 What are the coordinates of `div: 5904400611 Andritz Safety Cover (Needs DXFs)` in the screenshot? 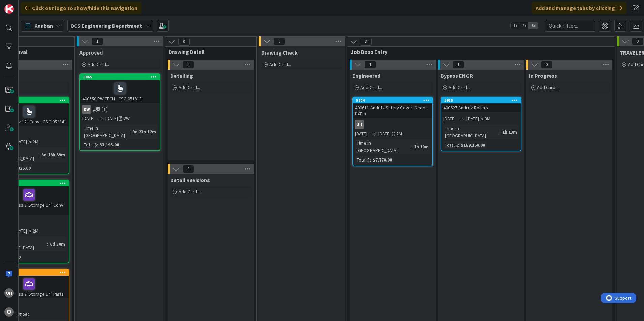 It's located at (393, 108).